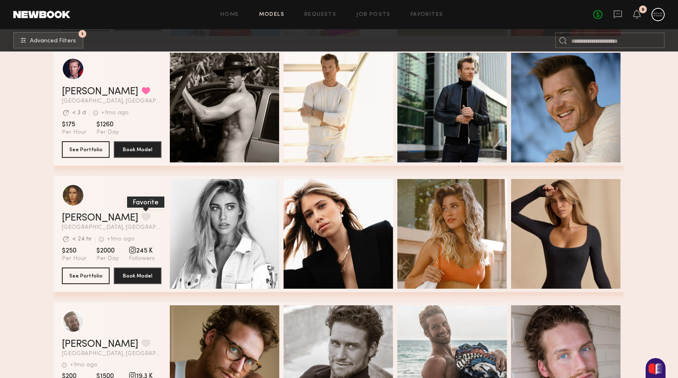 The image size is (678, 378). What do you see at coordinates (427, 15) in the screenshot?
I see `a: Favorites` at bounding box center [427, 15].